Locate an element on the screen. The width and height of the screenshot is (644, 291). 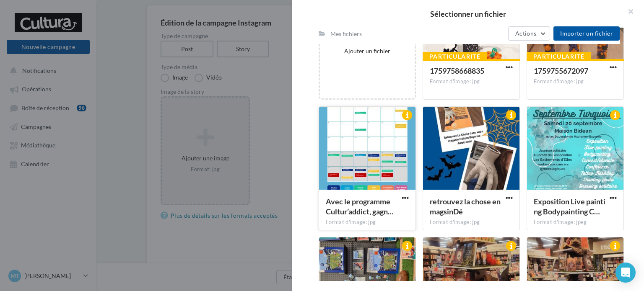
span: Actions is located at coordinates (526, 33).